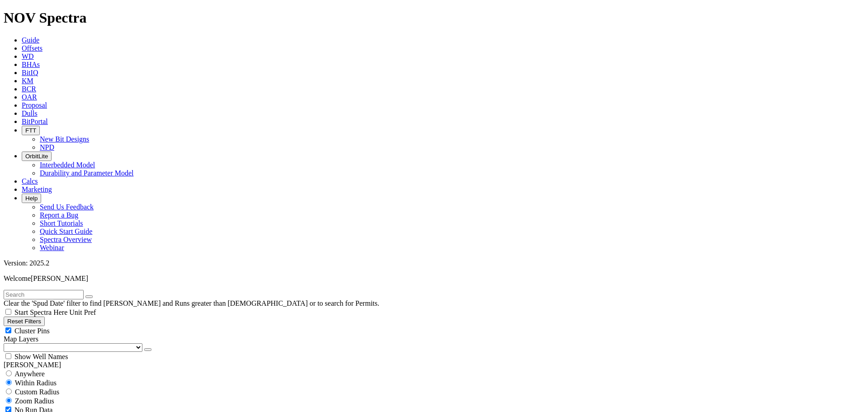  I want to click on a: New Bit Designs, so click(64, 139).